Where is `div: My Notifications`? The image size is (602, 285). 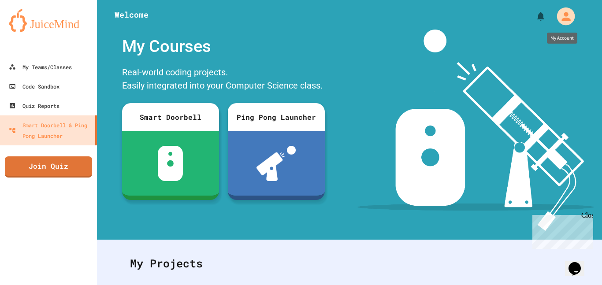
div: My Notifications is located at coordinates (533, 16).